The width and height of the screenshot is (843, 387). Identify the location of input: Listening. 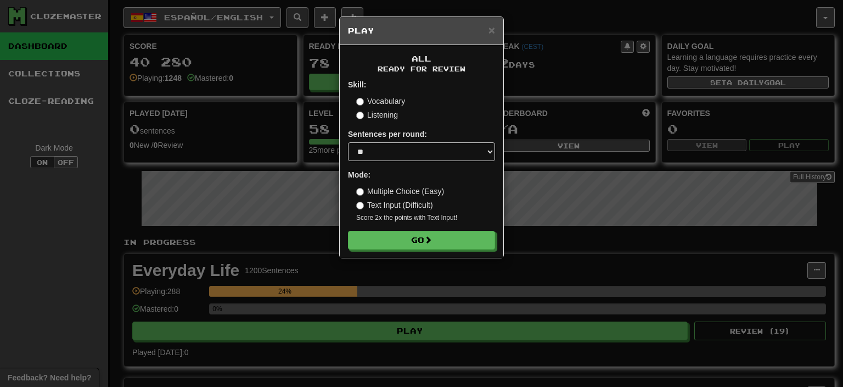
(360, 115).